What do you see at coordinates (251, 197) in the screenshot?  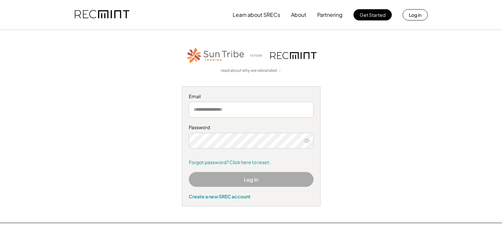 I see `div: Create a new SREC account` at bounding box center [251, 197].